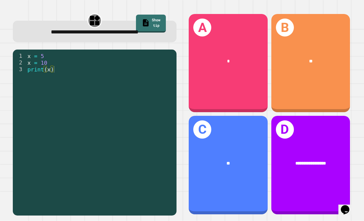 This screenshot has height=221, width=364. I want to click on h1: C, so click(202, 129).